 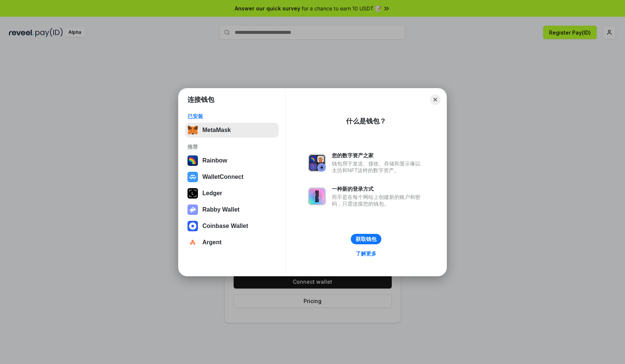 I want to click on a: 了解更多, so click(x=366, y=254).